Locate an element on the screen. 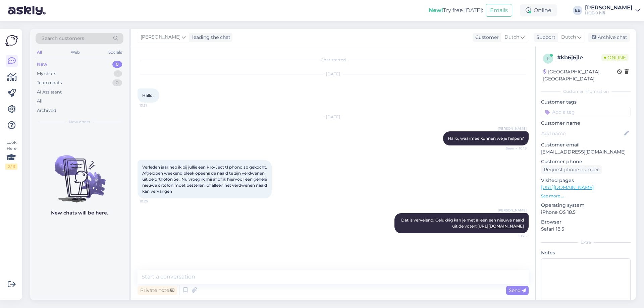  div: Request phone number is located at coordinates (572, 169).